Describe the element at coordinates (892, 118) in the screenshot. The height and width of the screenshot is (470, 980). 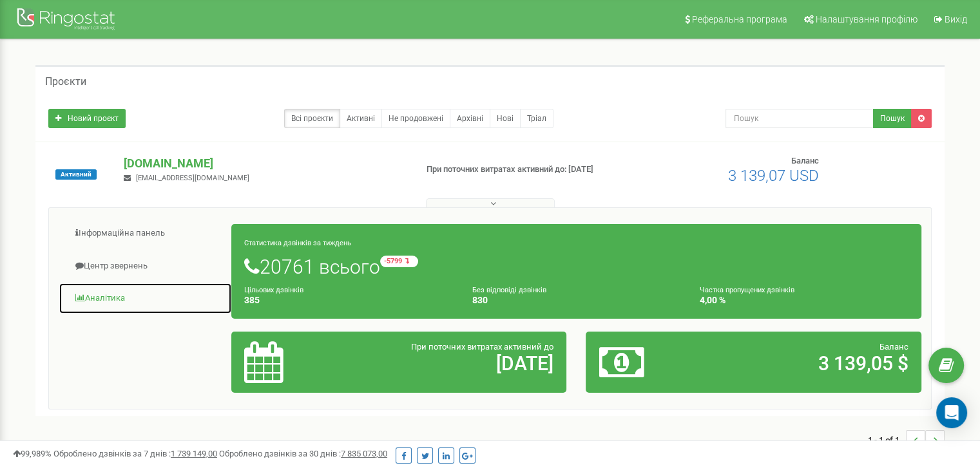
I see `button: Пошук` at that location.